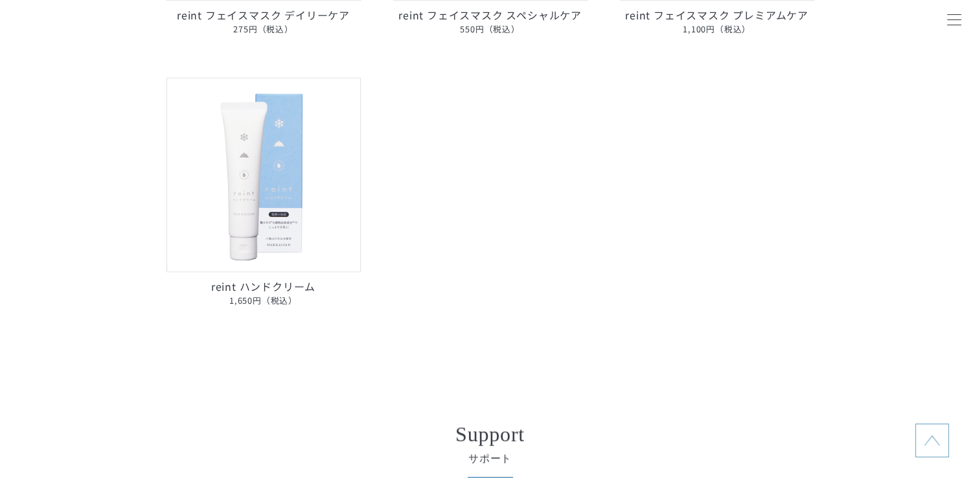  Describe the element at coordinates (263, 21) in the screenshot. I see `p: reint フェイスマスク デイリーケア` at that location.